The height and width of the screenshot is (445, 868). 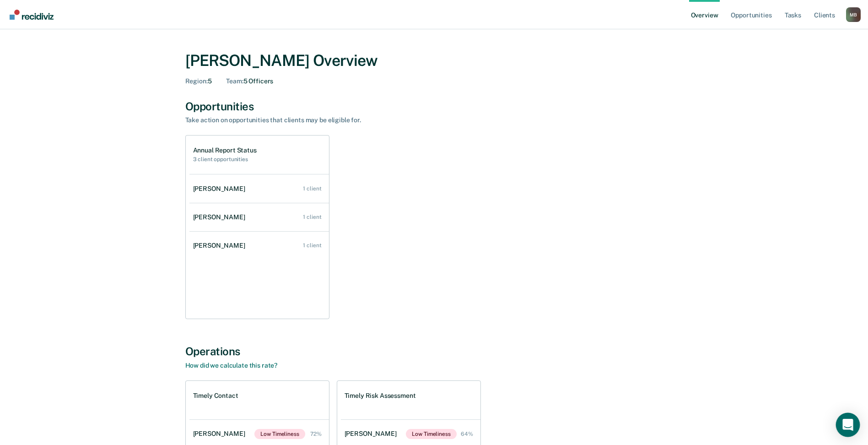 I want to click on div: Open Intercom Messenger, so click(x=848, y=425).